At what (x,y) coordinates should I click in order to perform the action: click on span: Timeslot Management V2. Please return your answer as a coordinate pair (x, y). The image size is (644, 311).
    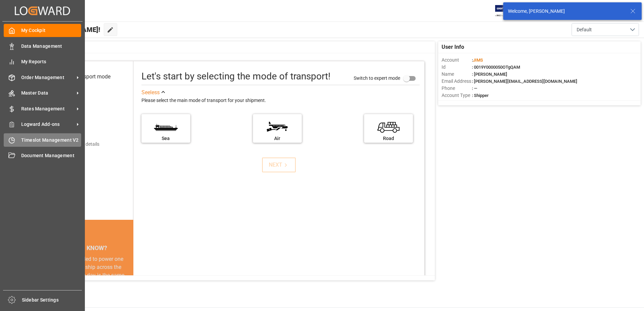
    Looking at the image, I should click on (51, 140).